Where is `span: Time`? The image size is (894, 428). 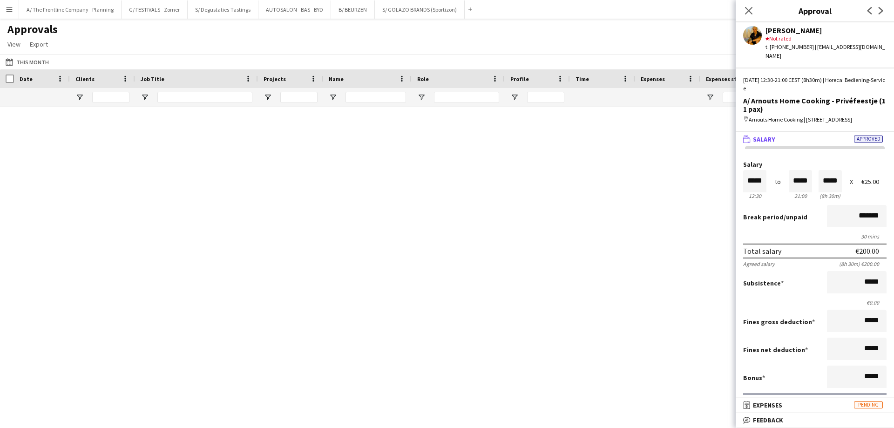
span: Time is located at coordinates (582, 79).